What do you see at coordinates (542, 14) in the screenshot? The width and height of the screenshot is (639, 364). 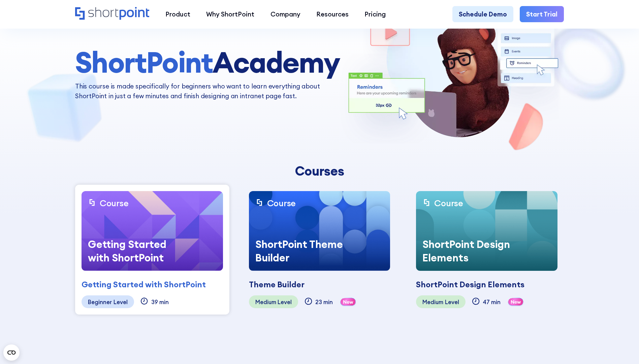 I see `a: Start Trial` at bounding box center [542, 14].